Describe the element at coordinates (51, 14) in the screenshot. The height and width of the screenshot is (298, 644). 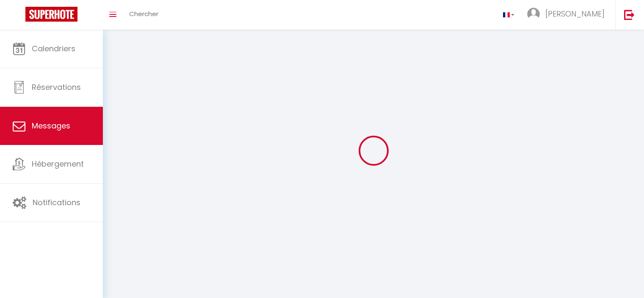
I see `img: Super Booking` at that location.